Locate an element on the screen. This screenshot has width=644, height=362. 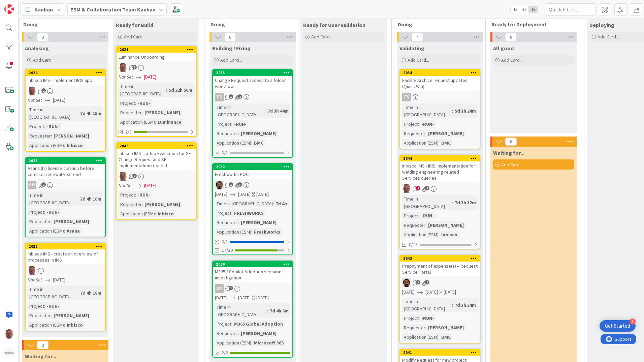
span: 3x is located at coordinates (533, 9).